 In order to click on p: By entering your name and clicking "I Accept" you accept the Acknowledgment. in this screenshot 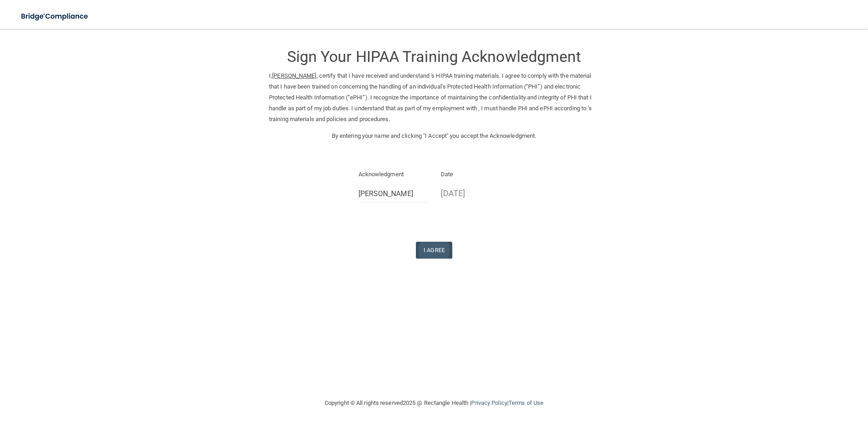, I will do `click(434, 136)`.